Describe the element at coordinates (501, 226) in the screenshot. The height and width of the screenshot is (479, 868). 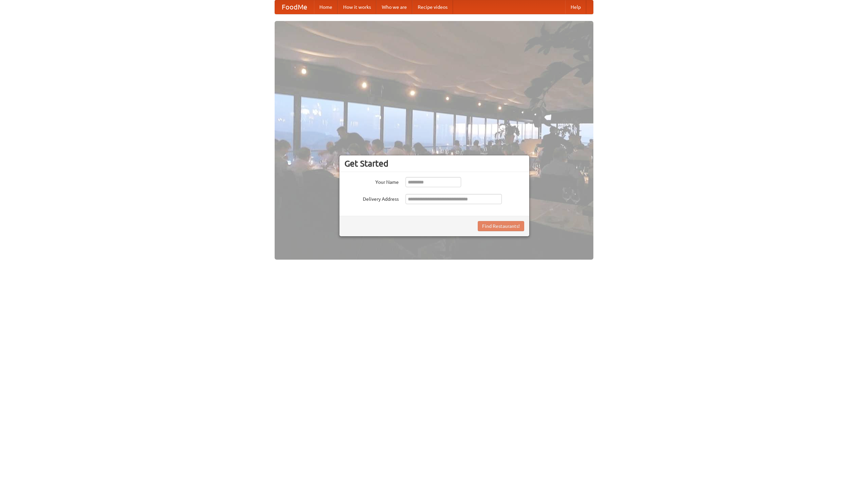
I see `button: Find Restaurants!` at that location.